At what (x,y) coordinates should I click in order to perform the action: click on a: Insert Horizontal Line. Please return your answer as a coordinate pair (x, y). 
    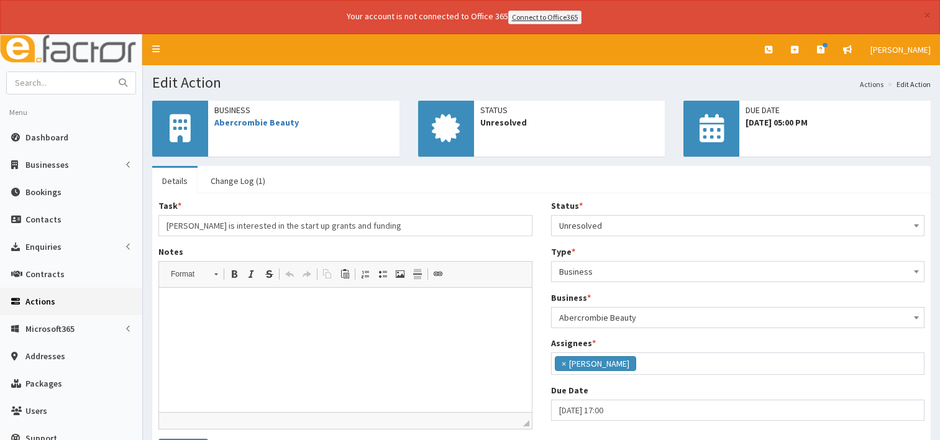
    Looking at the image, I should click on (418, 274).